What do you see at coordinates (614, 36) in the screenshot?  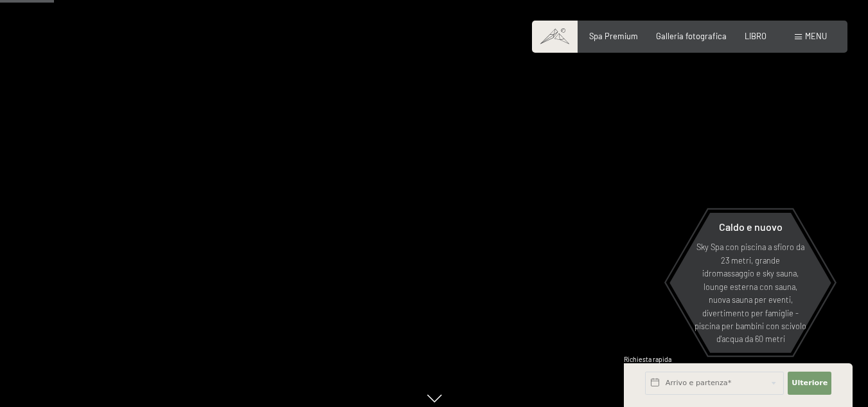 I see `font: Spa Premium` at bounding box center [614, 36].